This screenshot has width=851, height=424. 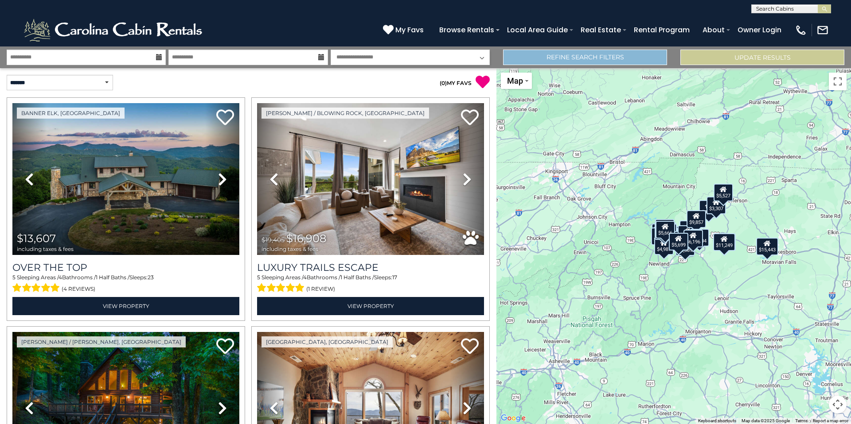 What do you see at coordinates (306, 238) in the screenshot?
I see `span: $16,908` at bounding box center [306, 238].